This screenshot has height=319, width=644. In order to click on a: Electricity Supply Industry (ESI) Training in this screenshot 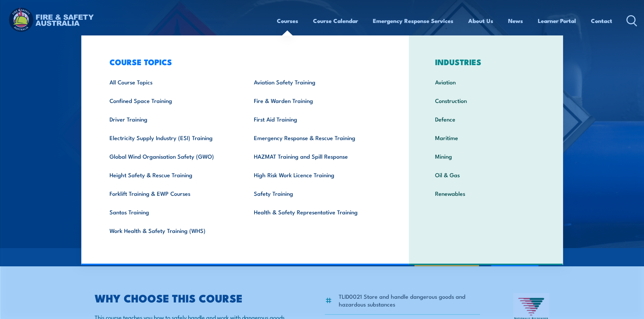, I will do `click(171, 137)`.